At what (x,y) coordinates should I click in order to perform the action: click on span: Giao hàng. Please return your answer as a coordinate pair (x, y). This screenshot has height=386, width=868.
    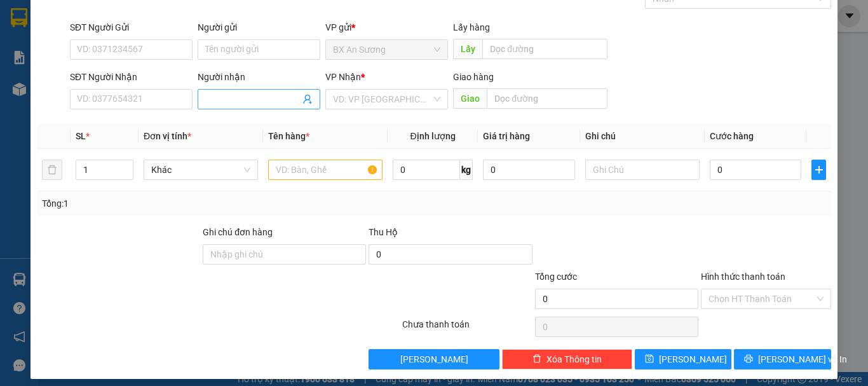
    Looking at the image, I should click on (473, 77).